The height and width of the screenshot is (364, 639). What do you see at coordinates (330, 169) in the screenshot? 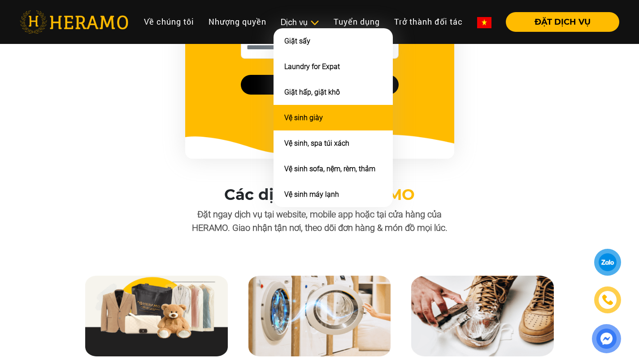
I see `a: Vệ sinh sofa, nệm, rèm, thảm` at bounding box center [330, 169].